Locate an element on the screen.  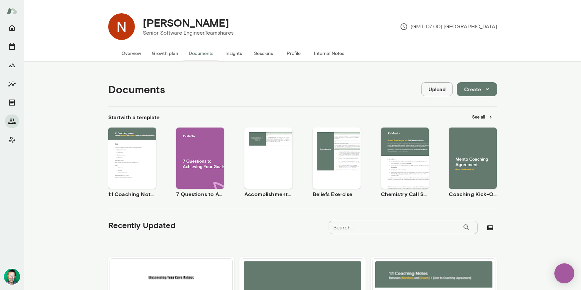
button: Home is located at coordinates (12, 28).